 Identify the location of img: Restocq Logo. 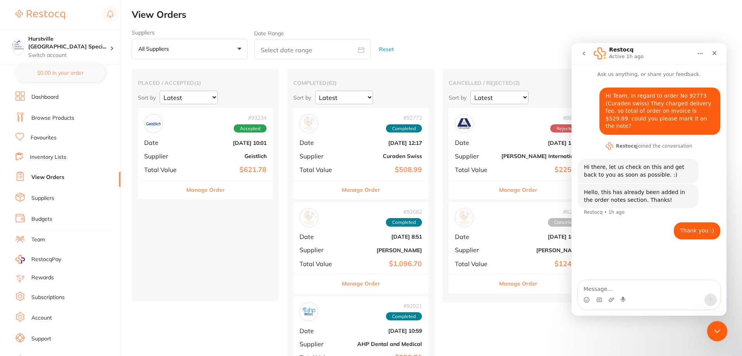
(40, 15).